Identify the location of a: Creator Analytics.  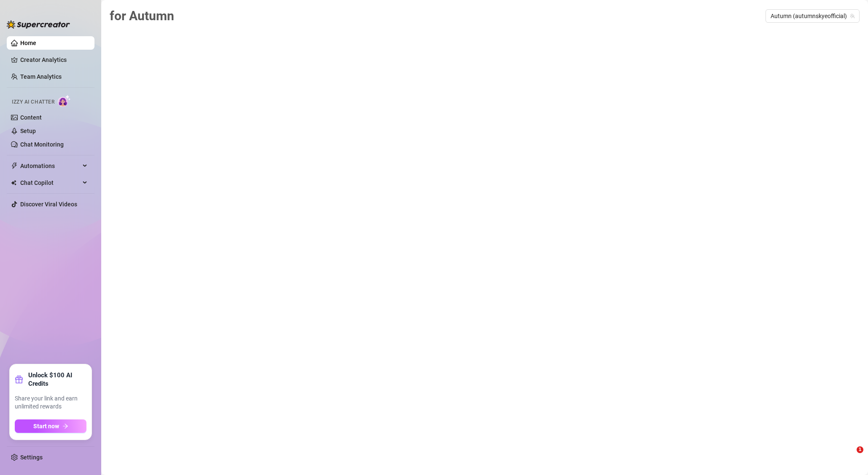
(54, 60).